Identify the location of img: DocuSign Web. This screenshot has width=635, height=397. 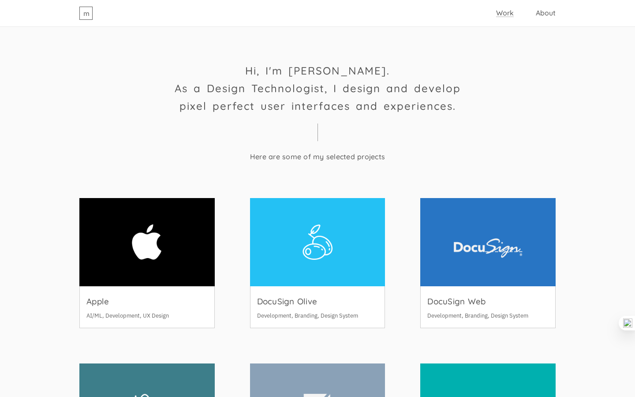
(487, 242).